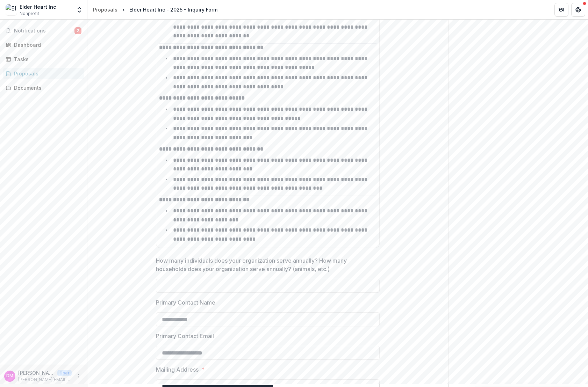 The image size is (588, 387). I want to click on a: Dashboard, so click(44, 45).